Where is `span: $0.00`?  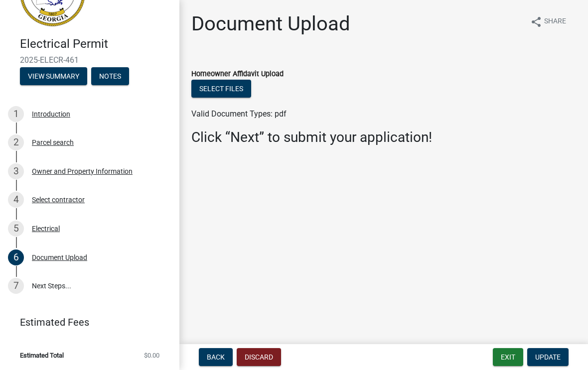 span: $0.00 is located at coordinates (151, 355).